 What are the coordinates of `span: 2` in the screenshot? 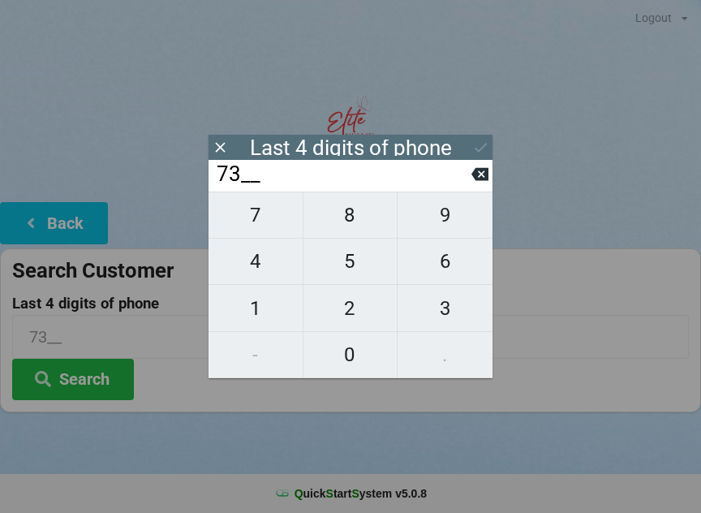 It's located at (351, 308).